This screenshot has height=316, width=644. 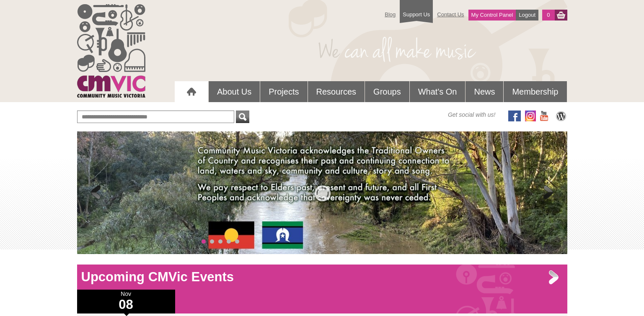 What do you see at coordinates (493, 15) in the screenshot?
I see `a: My Control Panel` at bounding box center [493, 15].